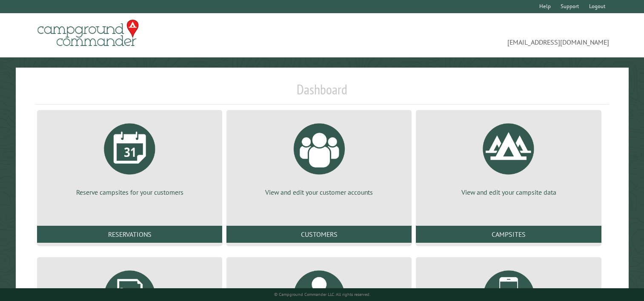 The width and height of the screenshot is (644, 301). I want to click on a: Campsites, so click(508, 234).